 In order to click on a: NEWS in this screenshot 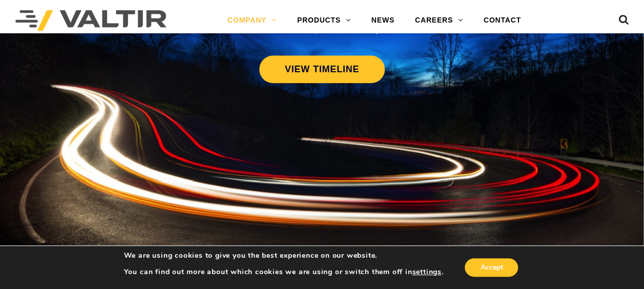, I will do `click(383, 20)`.